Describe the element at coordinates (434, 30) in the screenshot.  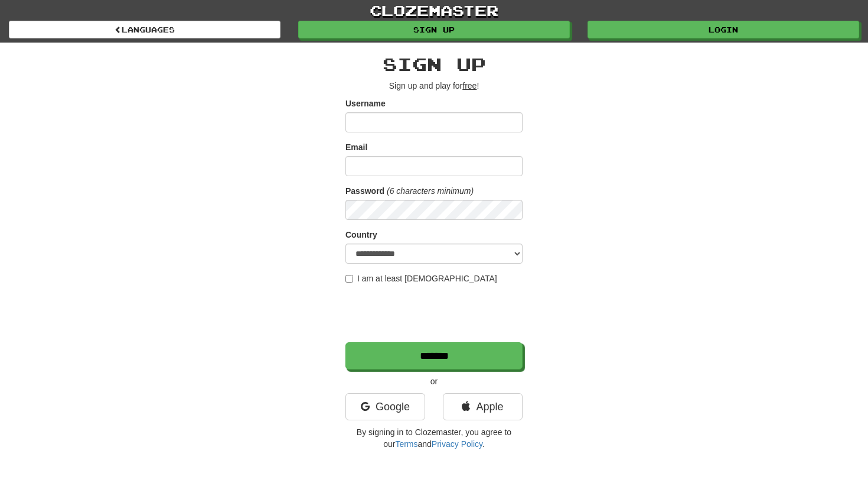
I see `a: Sign up` at that location.